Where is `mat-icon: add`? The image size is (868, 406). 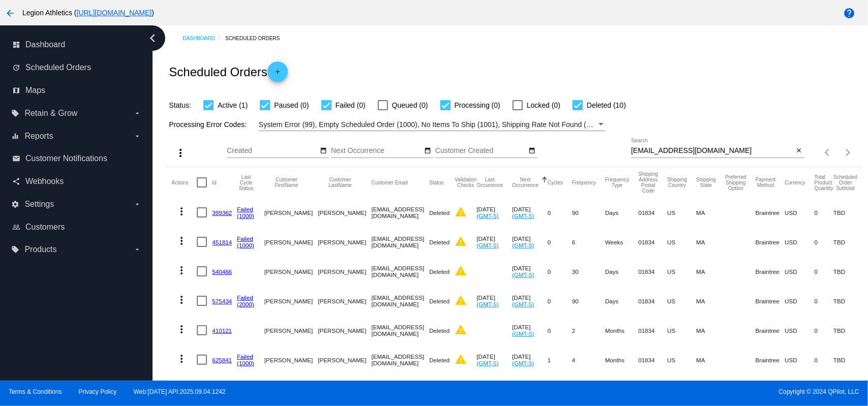
mat-icon: add is located at coordinates (277, 74).